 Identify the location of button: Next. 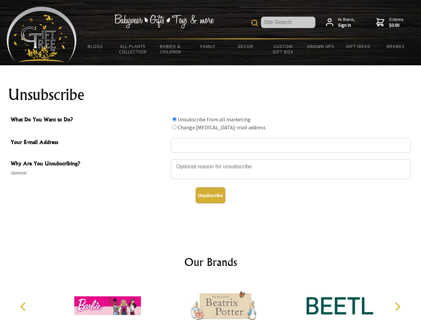
(397, 307).